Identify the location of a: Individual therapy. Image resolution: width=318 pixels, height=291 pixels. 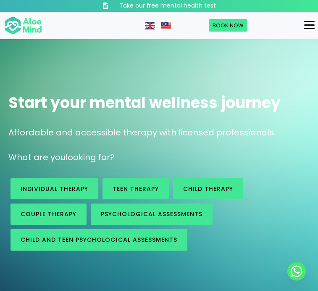
(54, 189).